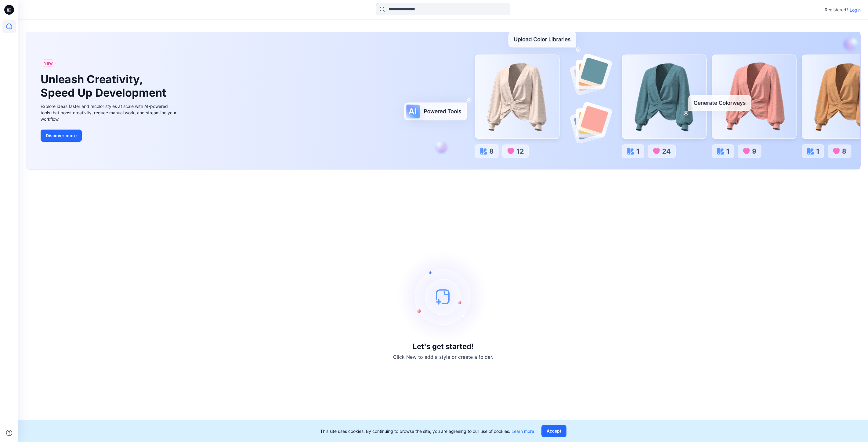 Image resolution: width=868 pixels, height=442 pixels. I want to click on h1: Unleash Creativity, Speed Up Development, so click(105, 86).